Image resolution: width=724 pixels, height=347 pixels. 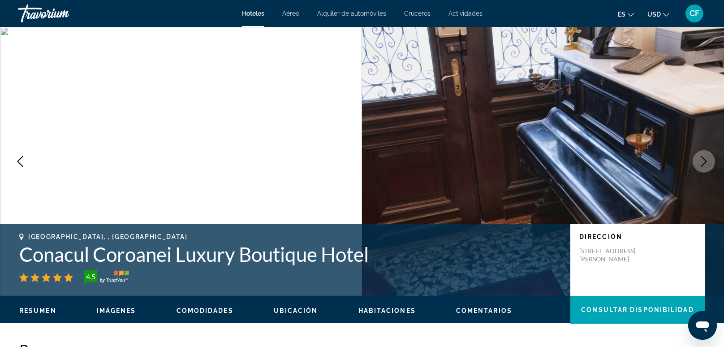 I want to click on span: es, so click(x=621, y=14).